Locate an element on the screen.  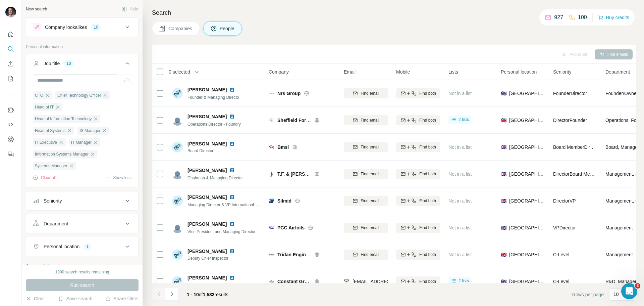
span: Director Board Member is located at coordinates (577, 174).